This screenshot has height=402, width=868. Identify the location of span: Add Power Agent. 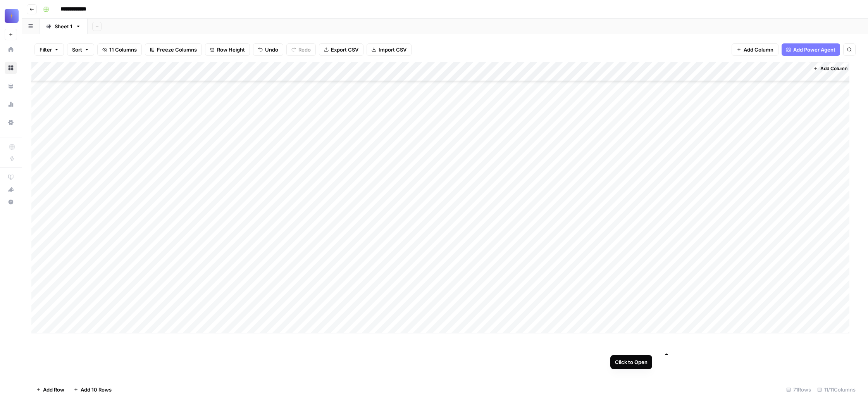
(814, 50).